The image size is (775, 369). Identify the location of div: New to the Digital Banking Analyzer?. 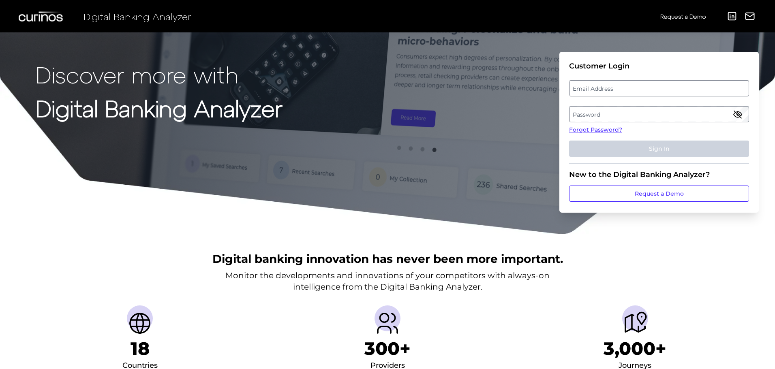
(659, 175).